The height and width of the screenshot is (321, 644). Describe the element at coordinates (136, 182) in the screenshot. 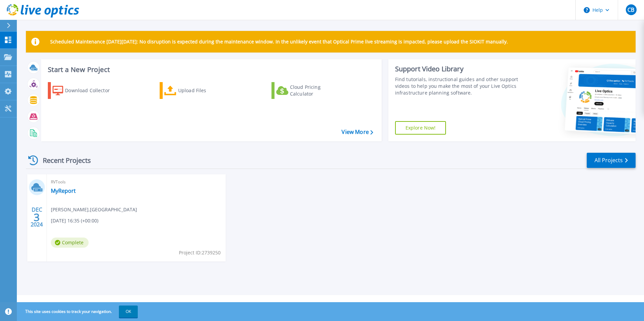

I see `span: RVTools` at that location.